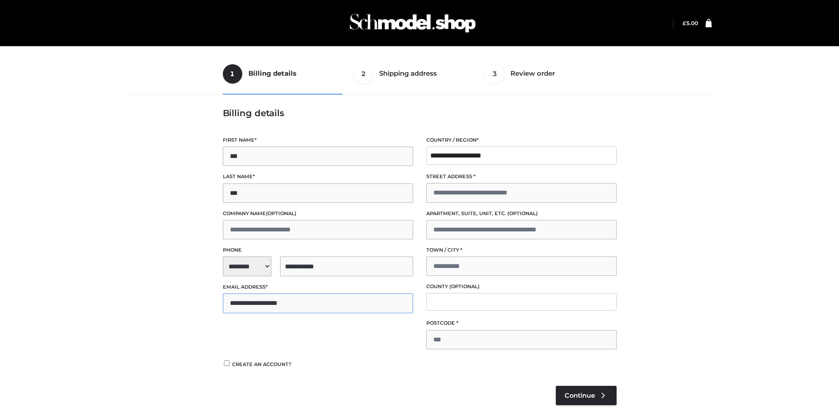 The width and height of the screenshot is (839, 414). What do you see at coordinates (318, 250) in the screenshot?
I see `label: Phone` at bounding box center [318, 250].